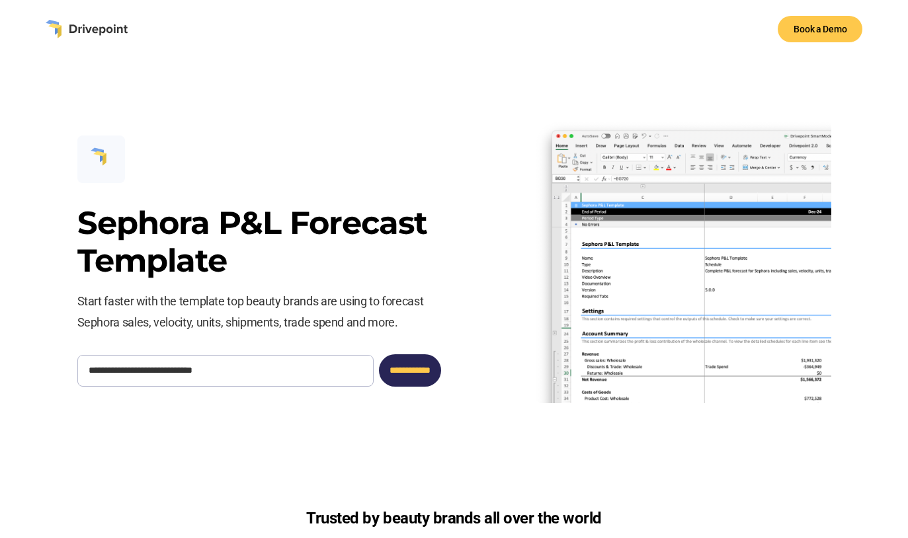  I want to click on h6: Trusted by beauty brands all over the world, so click(454, 518).